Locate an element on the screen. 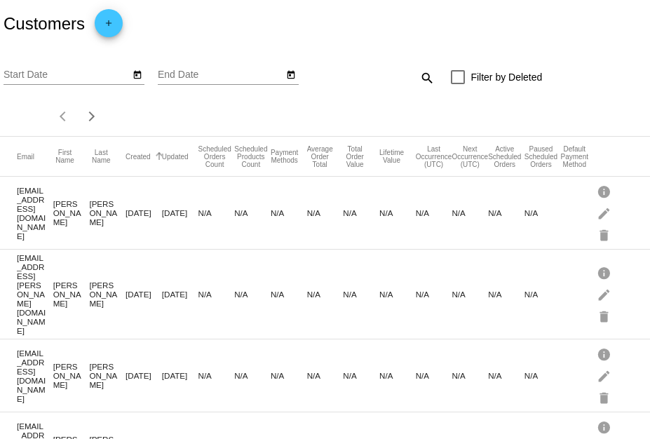 Image resolution: width=650 pixels, height=439 pixels. button: Next page is located at coordinates (92, 116).